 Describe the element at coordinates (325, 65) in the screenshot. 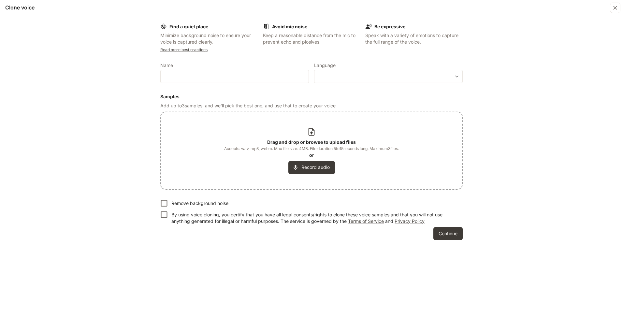

I see `p: Language` at that location.